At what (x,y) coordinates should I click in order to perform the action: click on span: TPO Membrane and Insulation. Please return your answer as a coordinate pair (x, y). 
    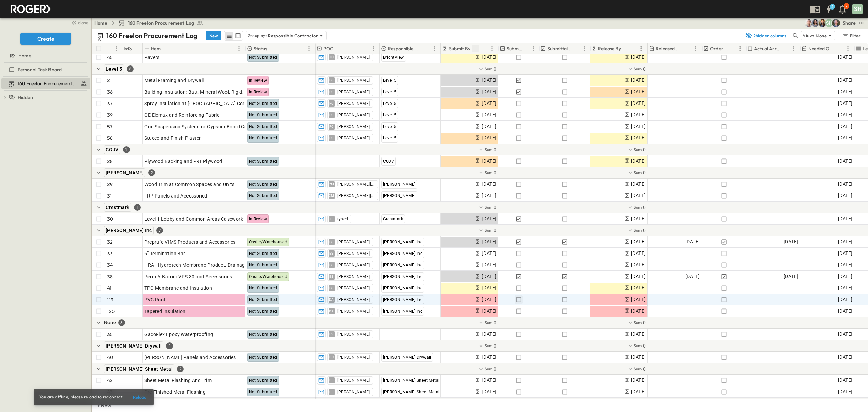
    Looking at the image, I should click on (178, 288).